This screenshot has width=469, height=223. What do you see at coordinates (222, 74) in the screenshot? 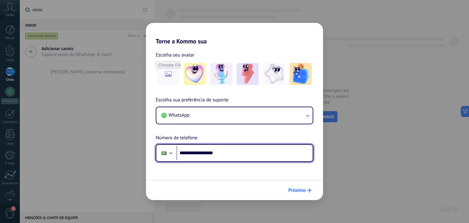
I see `img: -2.jpeg` at bounding box center [222, 74].